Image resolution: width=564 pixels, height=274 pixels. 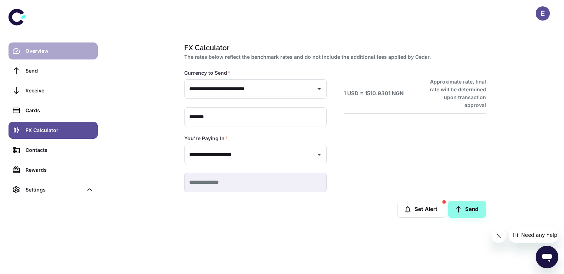 What do you see at coordinates (207, 73) in the screenshot?
I see `label: Currency to Send` at bounding box center [207, 73].